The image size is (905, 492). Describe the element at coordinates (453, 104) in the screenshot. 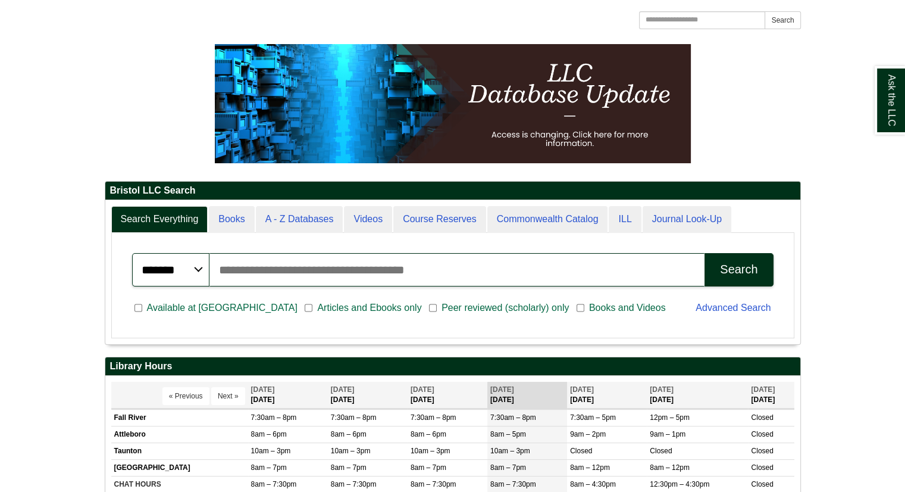

I see `img: HTML tutorial` at that location.